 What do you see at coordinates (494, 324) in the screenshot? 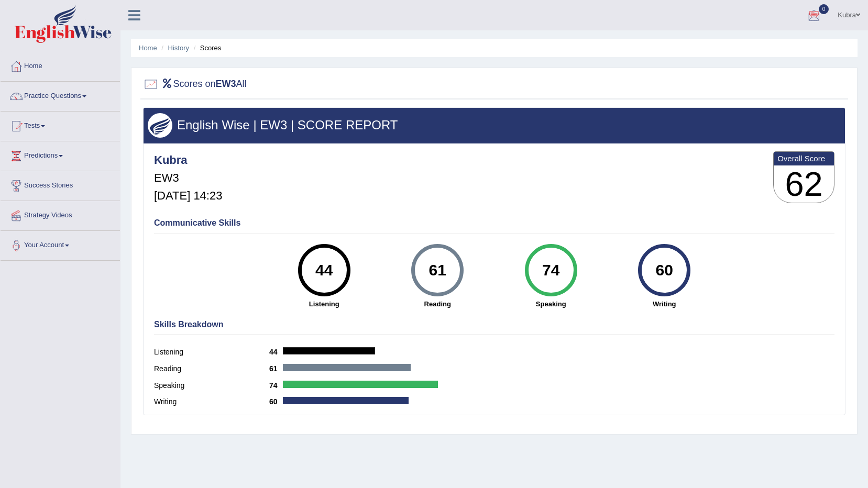
I see `h4: Skills Breakdown` at bounding box center [494, 324].